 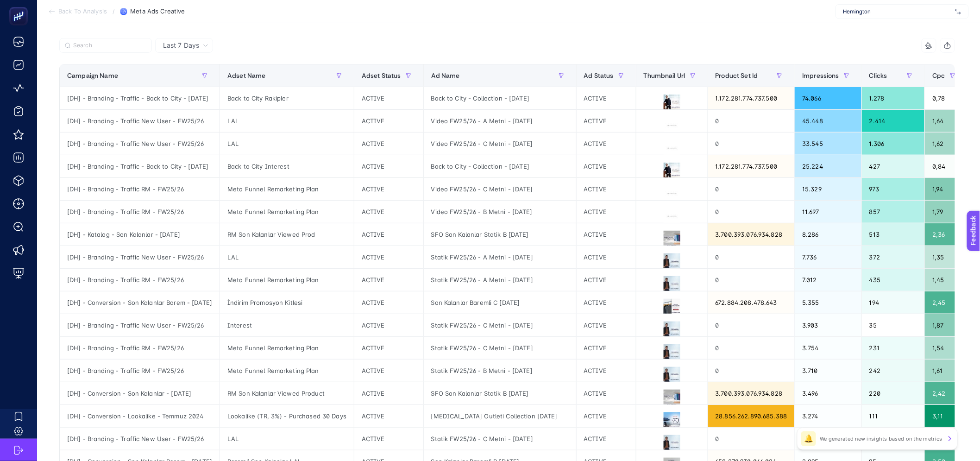 What do you see at coordinates (286, 303) in the screenshot?
I see `div: İndirim Promosyon Kitlesi` at bounding box center [286, 303].